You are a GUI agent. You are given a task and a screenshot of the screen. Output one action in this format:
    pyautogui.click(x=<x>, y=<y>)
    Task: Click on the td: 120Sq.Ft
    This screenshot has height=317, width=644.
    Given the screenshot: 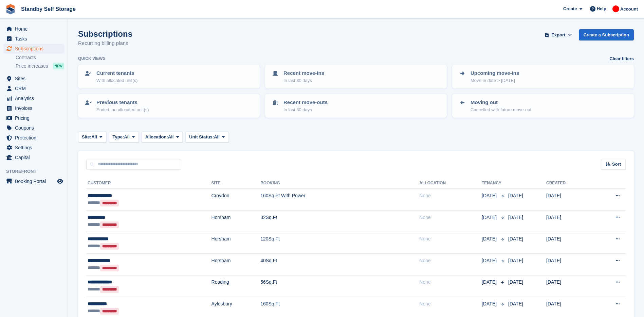 What is the action you would take?
    pyautogui.click(x=340, y=243)
    